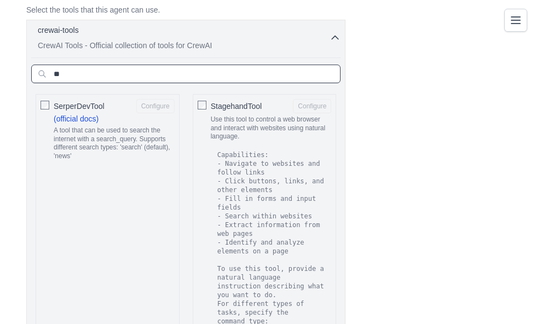 The image size is (536, 324). What do you see at coordinates (156, 106) in the screenshot?
I see `button: SerperDevTool (official docs) A tool that can be used to search the internet with a search_query....` at bounding box center [156, 106].